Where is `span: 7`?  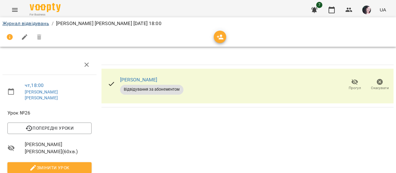
span: 7 is located at coordinates (319, 5).